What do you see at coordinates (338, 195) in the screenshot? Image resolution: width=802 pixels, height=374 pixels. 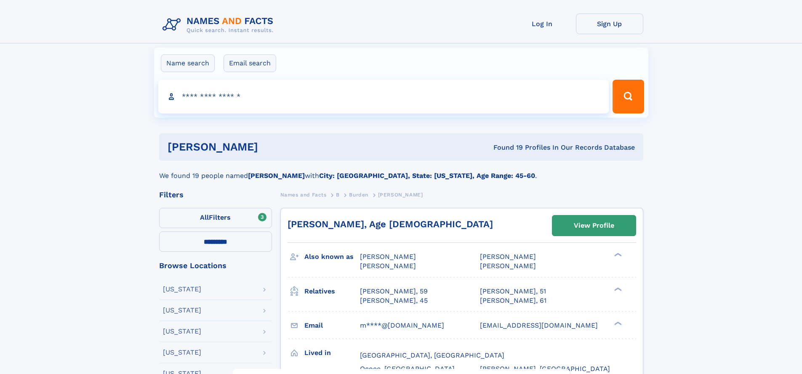 I see `span: B` at bounding box center [338, 195].